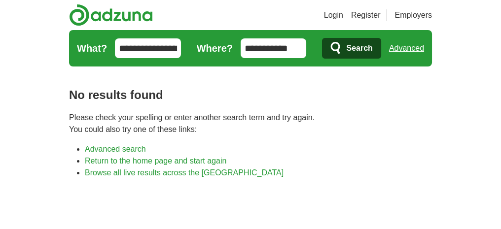 The height and width of the screenshot is (229, 501). What do you see at coordinates (359, 48) in the screenshot?
I see `span: Search` at bounding box center [359, 48].